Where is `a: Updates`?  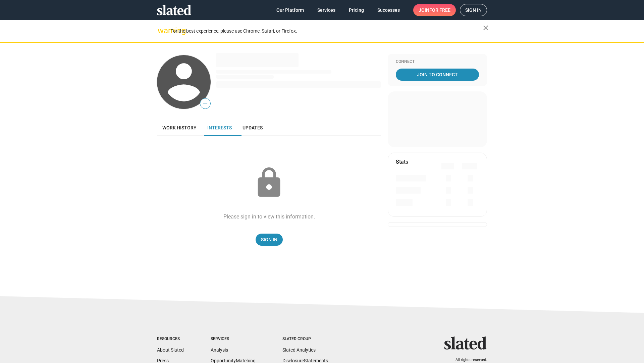 a: Updates is located at coordinates (253, 128).